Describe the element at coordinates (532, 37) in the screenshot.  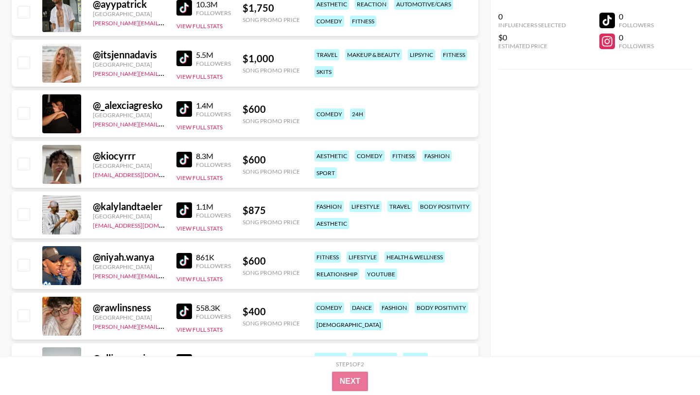
I see `div: $0` at that location.